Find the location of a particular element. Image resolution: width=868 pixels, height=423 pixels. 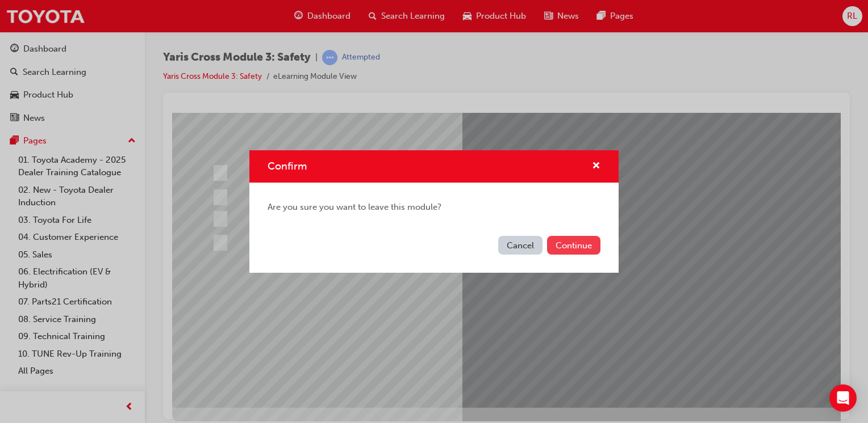

span: Confirm is located at coordinates (287, 166).